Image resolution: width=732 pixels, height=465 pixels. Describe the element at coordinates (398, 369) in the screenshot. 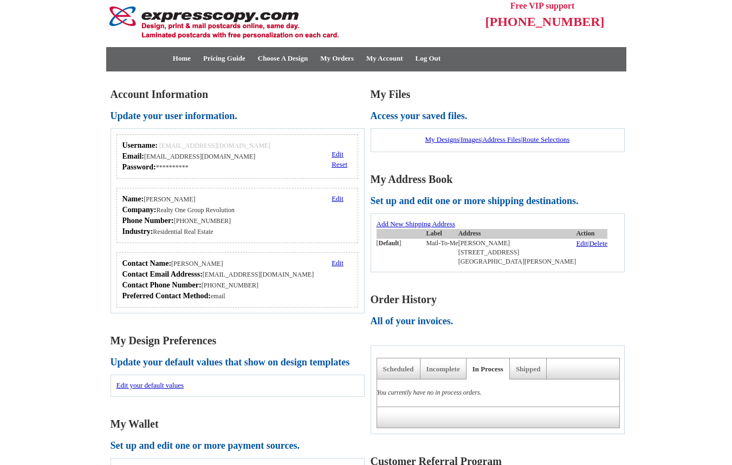

I see `a: Scheduled` at that location.